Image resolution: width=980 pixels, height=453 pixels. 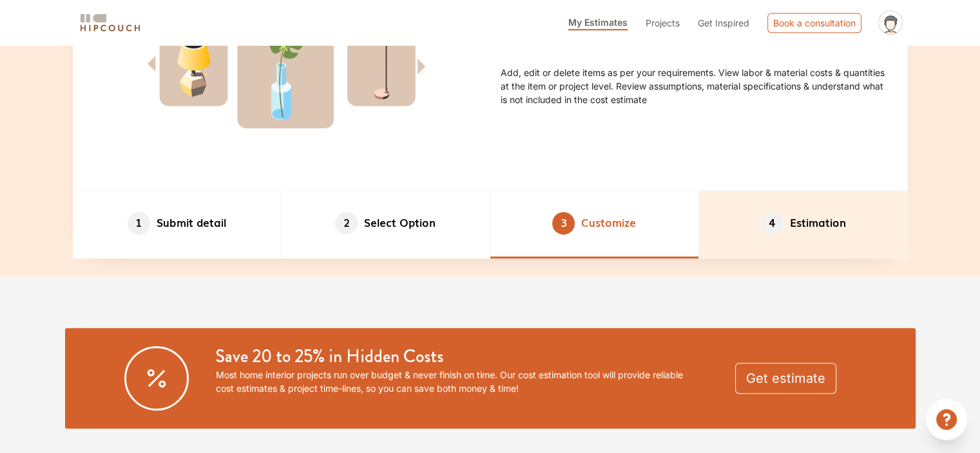 What do you see at coordinates (110, 22) in the screenshot?
I see `img: logo-horizontal.svg` at bounding box center [110, 22].